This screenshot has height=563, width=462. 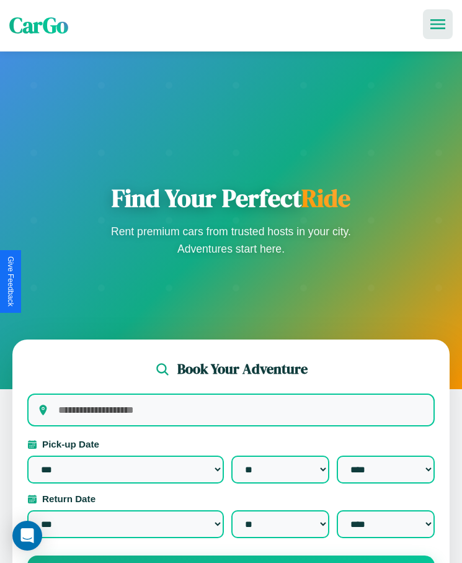 What do you see at coordinates (38, 25) in the screenshot?
I see `span: CarGo` at bounding box center [38, 25].